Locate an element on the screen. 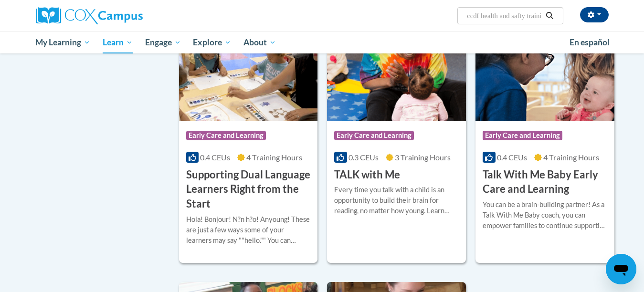  h3: Supporting Dual Language Learners Right from the Start is located at coordinates (248, 189).